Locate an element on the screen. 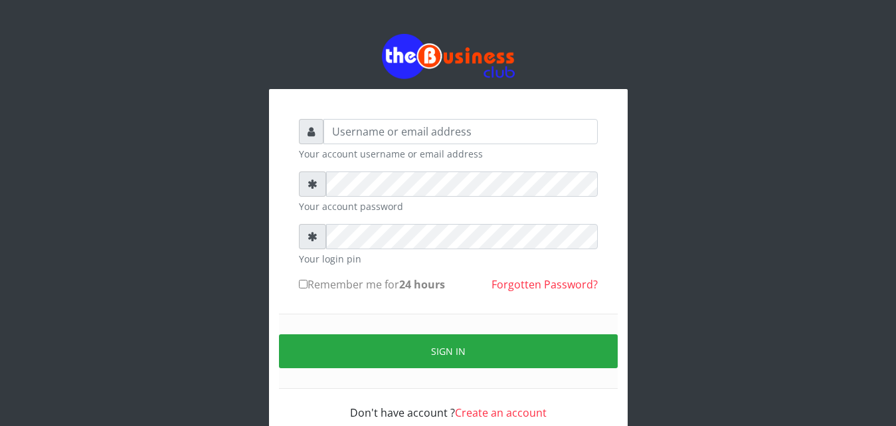 This screenshot has height=426, width=896. small: Your login pin is located at coordinates (448, 258).